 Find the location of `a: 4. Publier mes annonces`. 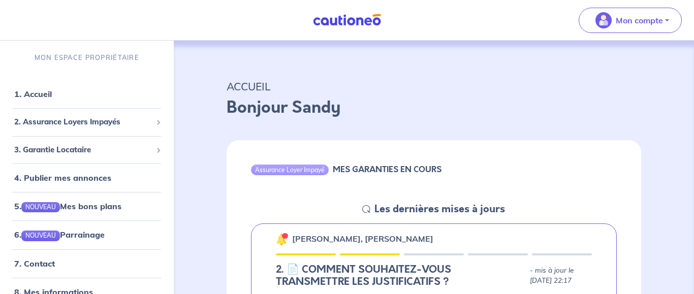

a: 4. Publier mes annonces is located at coordinates (62, 178).